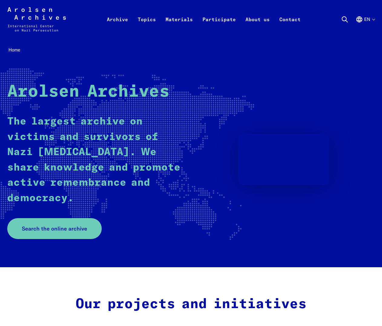 This screenshot has height=326, width=382. What do you see at coordinates (219, 27) in the screenshot?
I see `a: Participate` at bounding box center [219, 27].